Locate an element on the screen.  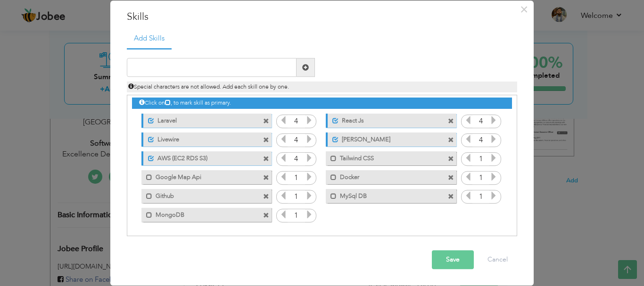
label: Docker is located at coordinates (384, 176).